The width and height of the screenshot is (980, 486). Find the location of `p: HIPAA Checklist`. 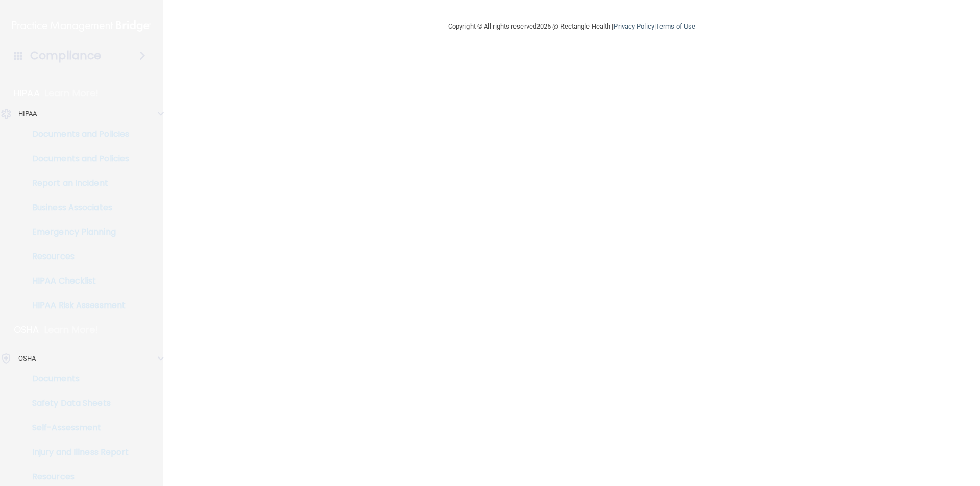

p: HIPAA Checklist is located at coordinates (76, 281).